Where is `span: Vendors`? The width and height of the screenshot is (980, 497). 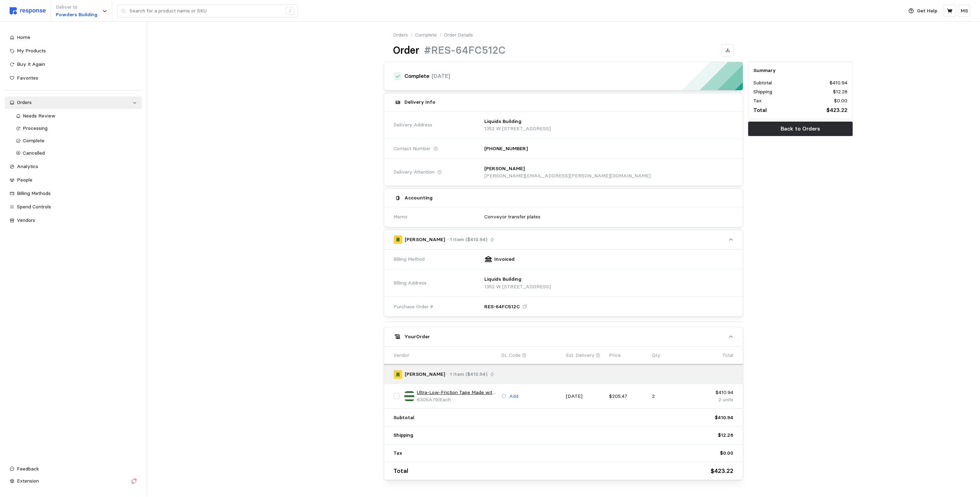
span: Vendors is located at coordinates (26, 220).